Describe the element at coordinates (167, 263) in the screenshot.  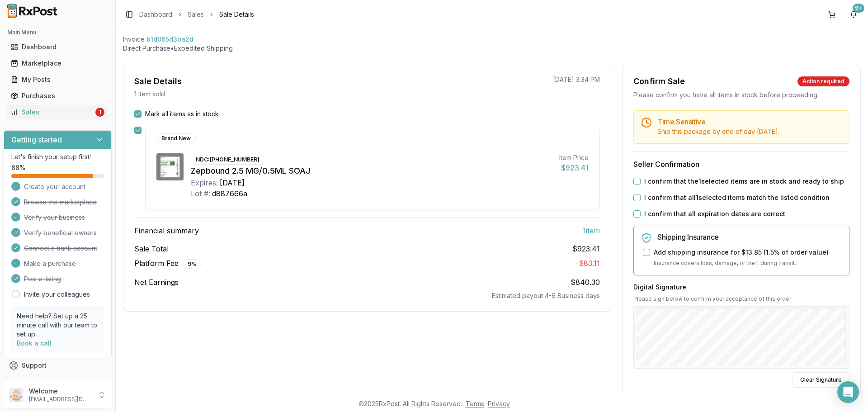
I see `span: Platform Fee` at that location.